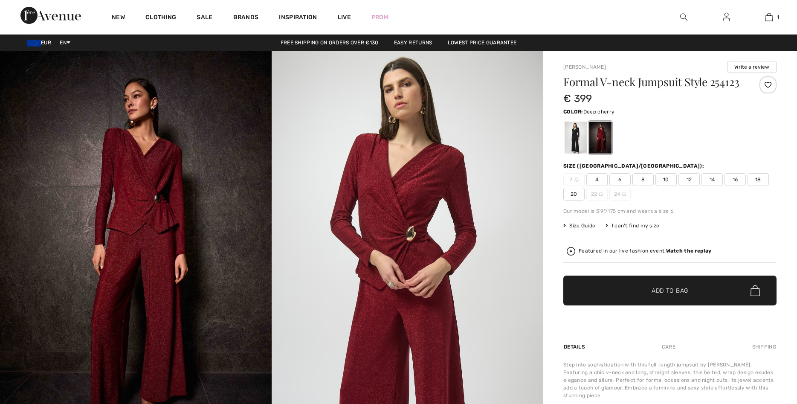 Image resolution: width=797 pixels, height=404 pixels. Describe the element at coordinates (764, 347) in the screenshot. I see `div: Shipping` at that location.